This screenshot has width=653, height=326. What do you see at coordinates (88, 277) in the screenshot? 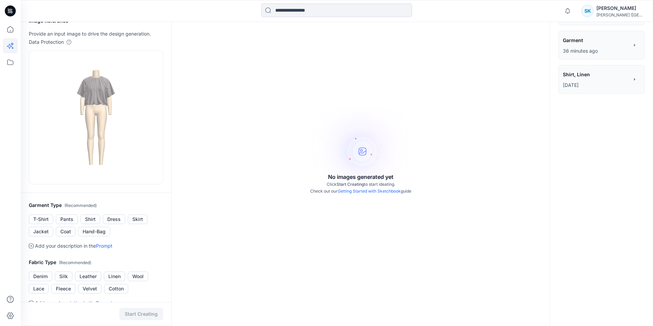
I see `button: Leather` at bounding box center [88, 277].